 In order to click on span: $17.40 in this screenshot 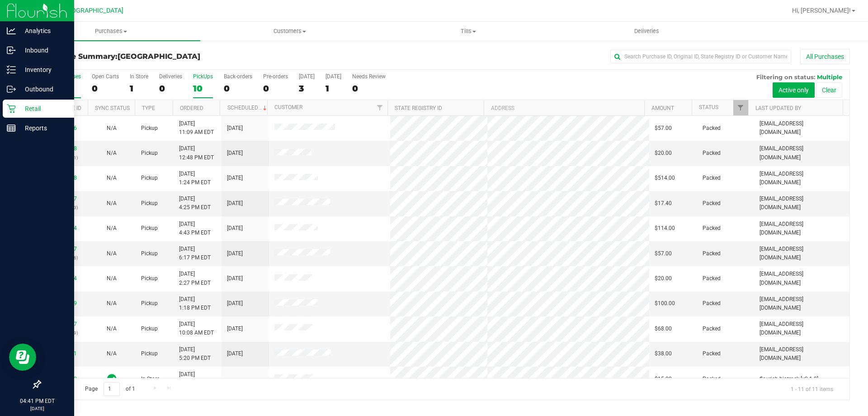, I will do `click(663, 203)`.